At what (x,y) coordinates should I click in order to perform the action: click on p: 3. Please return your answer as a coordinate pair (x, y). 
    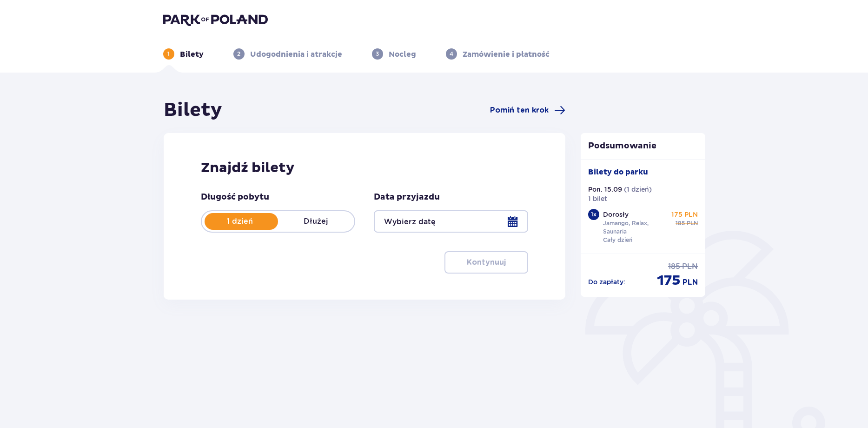
    Looking at the image, I should click on (377, 54).